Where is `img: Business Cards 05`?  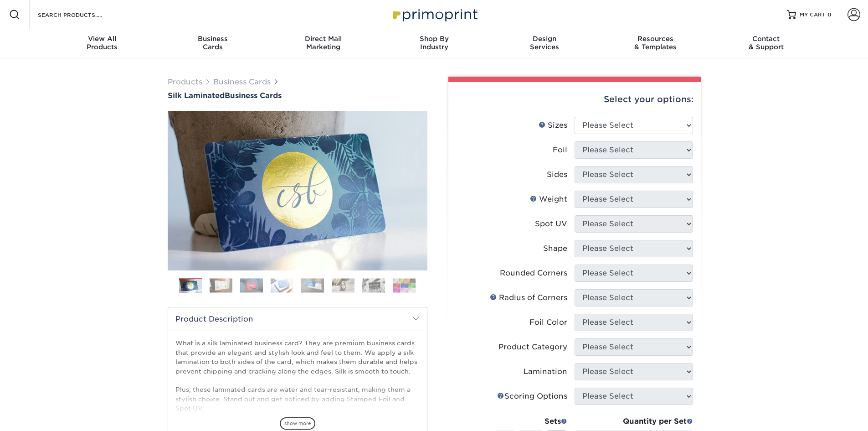 img: Business Cards 05 is located at coordinates (312, 285).